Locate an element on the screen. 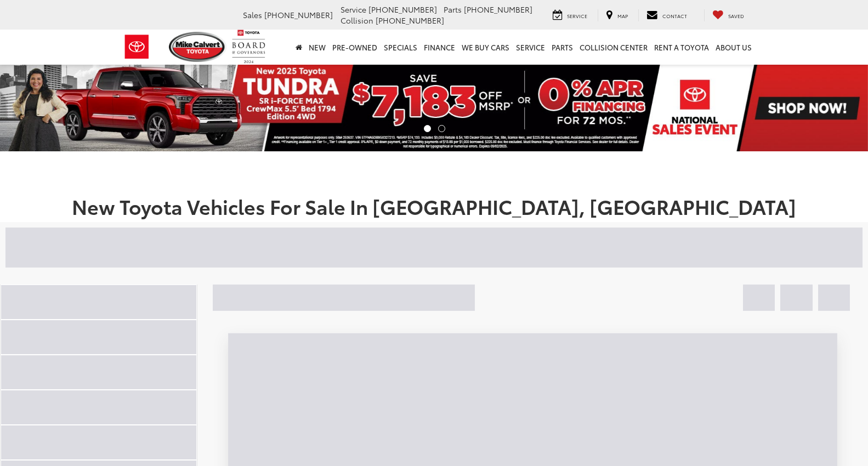 This screenshot has width=868, height=466. a: Rent a Toyota is located at coordinates (681, 47).